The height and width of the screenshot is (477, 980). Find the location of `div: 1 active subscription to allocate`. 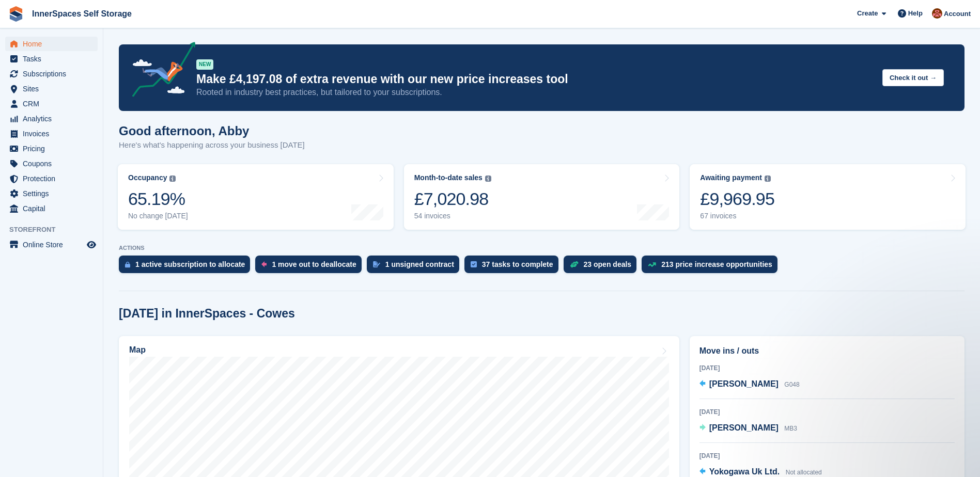

div: 1 active subscription to allocate is located at coordinates (190, 264).